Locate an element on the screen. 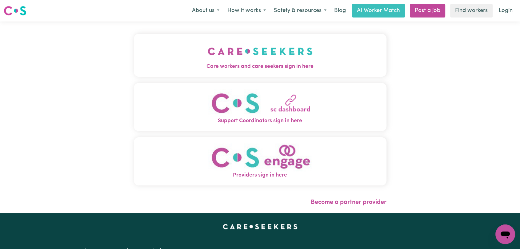  a: Blog is located at coordinates (340, 11).